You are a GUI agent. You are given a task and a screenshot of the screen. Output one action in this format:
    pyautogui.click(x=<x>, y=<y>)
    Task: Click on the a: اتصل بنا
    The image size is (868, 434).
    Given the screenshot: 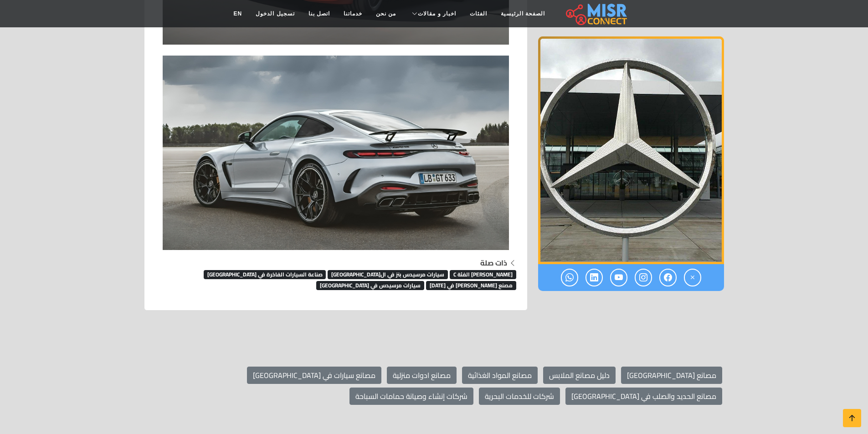 What is the action you would take?
    pyautogui.click(x=319, y=14)
    